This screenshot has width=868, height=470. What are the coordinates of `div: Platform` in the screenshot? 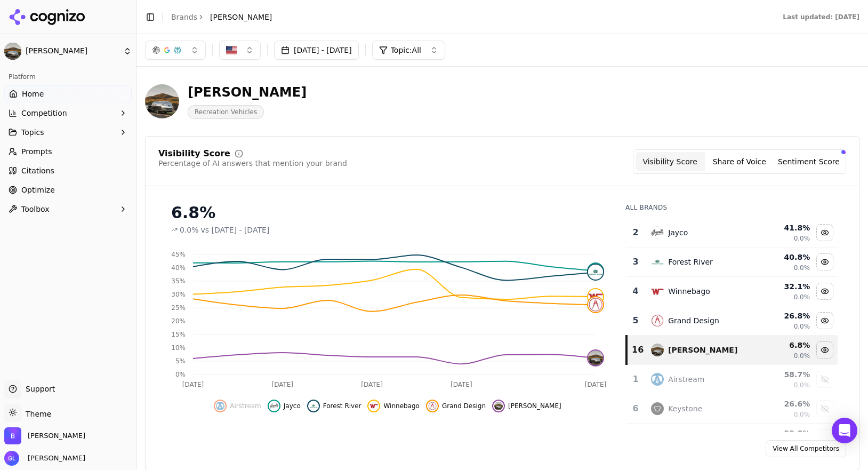 It's located at (68, 77).